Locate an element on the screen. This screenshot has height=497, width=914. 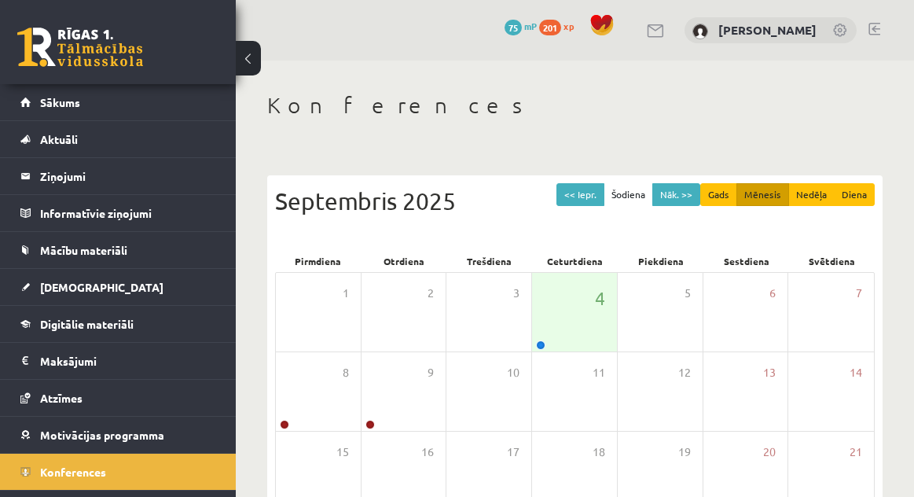
span: Motivācijas programma is located at coordinates (102, 435).